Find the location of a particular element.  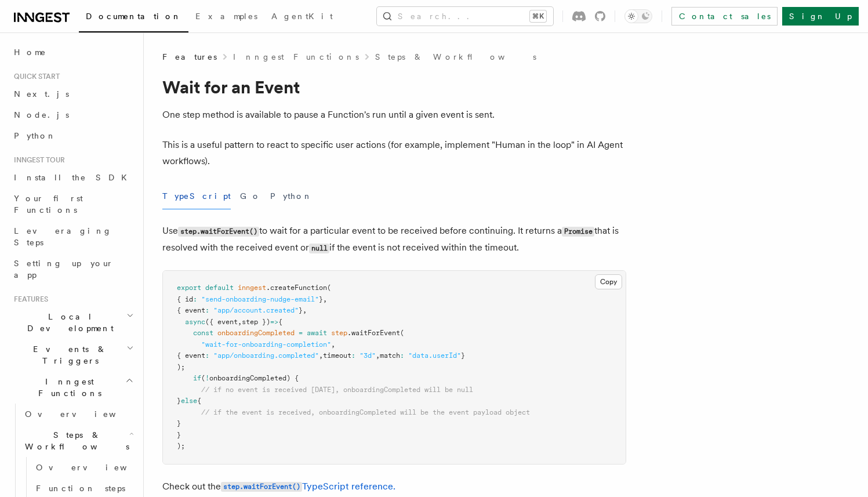

span: Events & Triggers is located at coordinates (68, 355).